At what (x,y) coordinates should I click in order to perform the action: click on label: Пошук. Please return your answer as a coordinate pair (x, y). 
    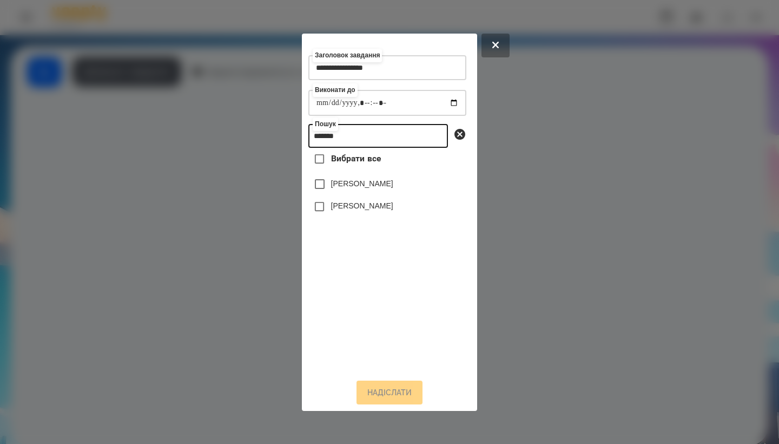
    Looking at the image, I should click on (325, 124).